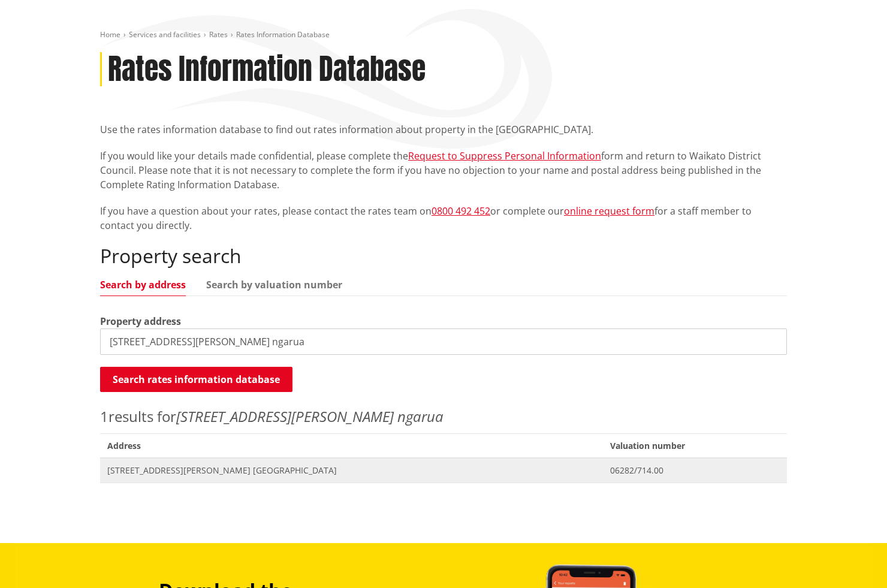 The image size is (887, 588). Describe the element at coordinates (444, 341) in the screenshot. I see `input: e.g. Duke Street NGARUAWAHIA` at that location.